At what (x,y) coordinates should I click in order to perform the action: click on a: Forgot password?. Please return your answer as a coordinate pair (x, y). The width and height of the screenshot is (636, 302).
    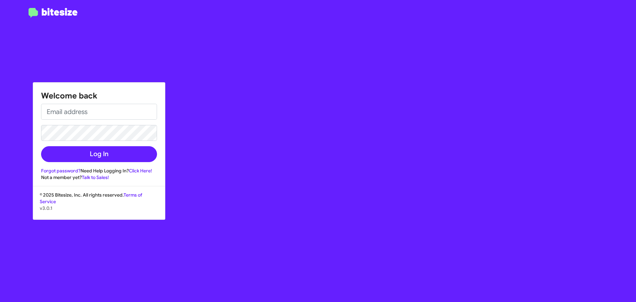
    Looking at the image, I should click on (61, 171).